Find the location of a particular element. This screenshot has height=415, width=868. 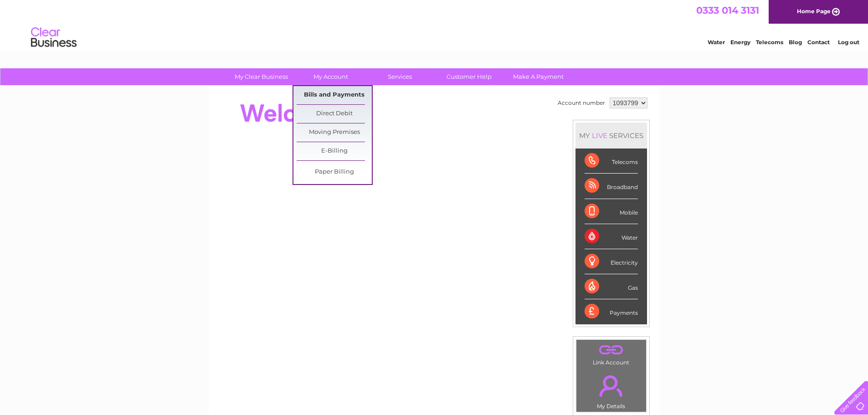

div: LIVE is located at coordinates (599, 135).